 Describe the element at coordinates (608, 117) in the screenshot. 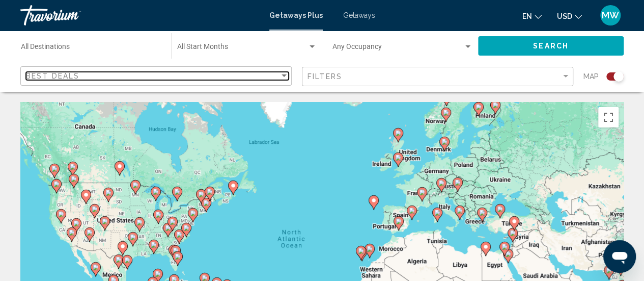

I see `button: Toggle fullscreen view` at that location.